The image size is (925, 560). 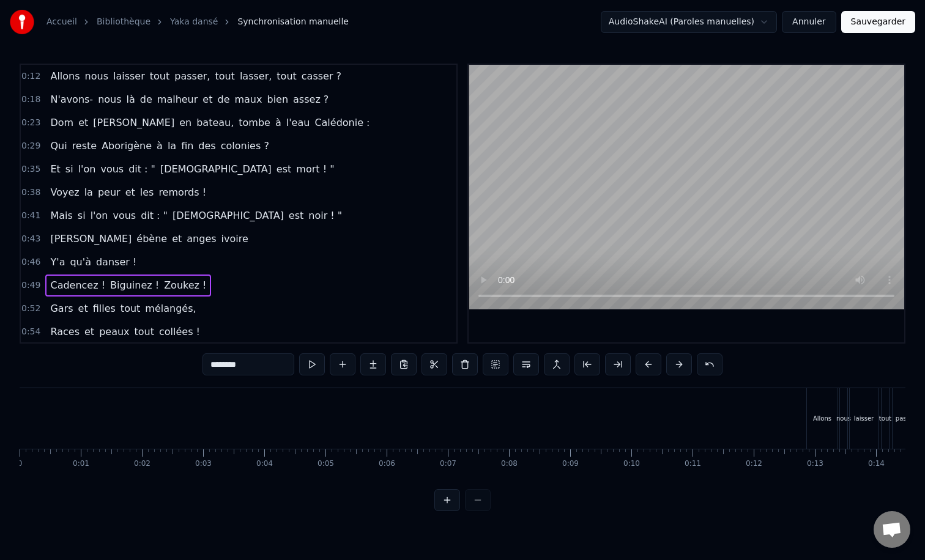 I want to click on div: 0:14, so click(x=876, y=464).